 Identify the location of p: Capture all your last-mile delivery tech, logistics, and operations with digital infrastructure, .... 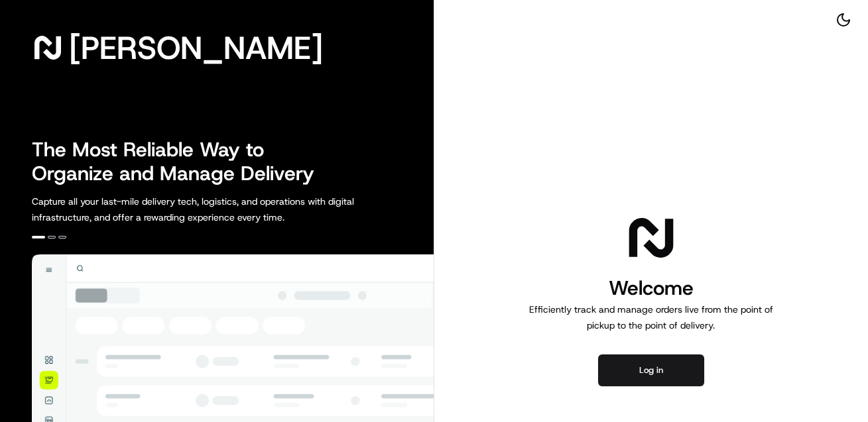
(223, 210).